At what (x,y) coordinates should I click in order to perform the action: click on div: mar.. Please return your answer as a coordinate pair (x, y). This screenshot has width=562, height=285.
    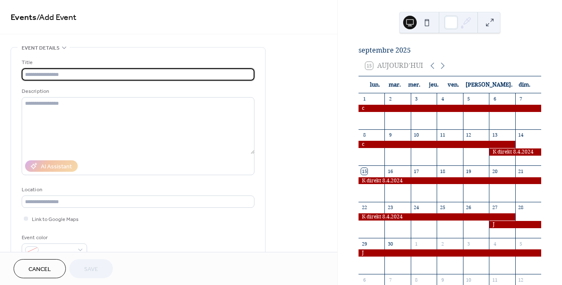
    Looking at the image, I should click on (395, 85).